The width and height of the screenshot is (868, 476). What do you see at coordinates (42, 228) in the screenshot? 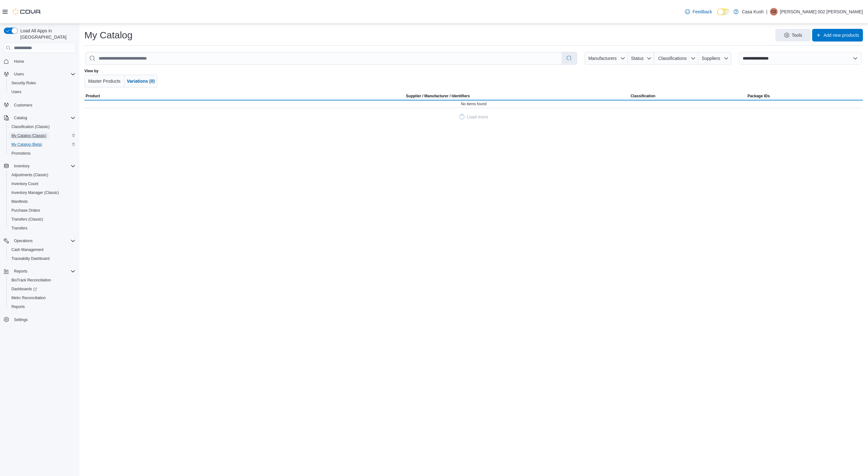
I see `span: Transfers` at bounding box center [42, 228].